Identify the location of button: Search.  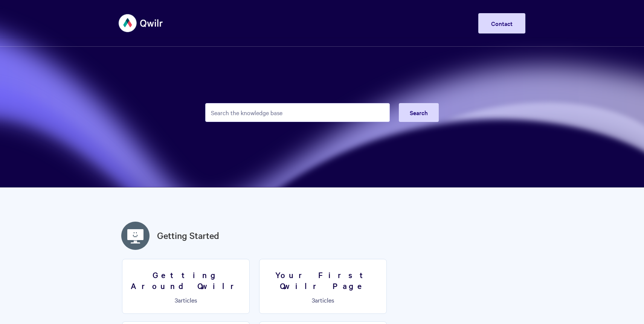
(418, 112).